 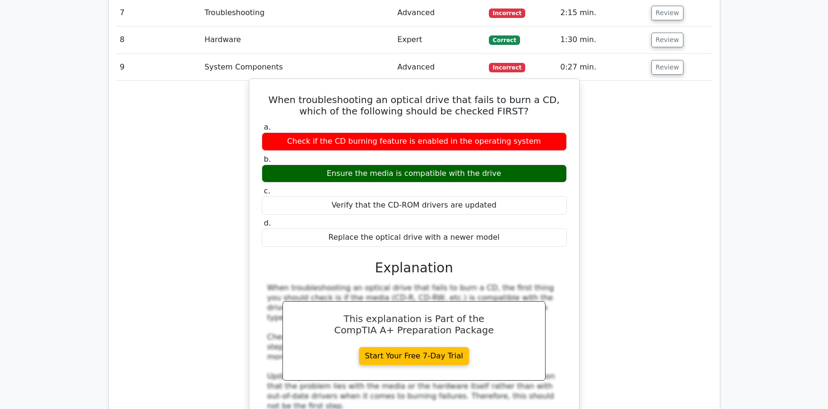 What do you see at coordinates (414, 141) in the screenshot?
I see `div: Check if the CD burning feature is enabled in the operating system` at bounding box center [414, 141].